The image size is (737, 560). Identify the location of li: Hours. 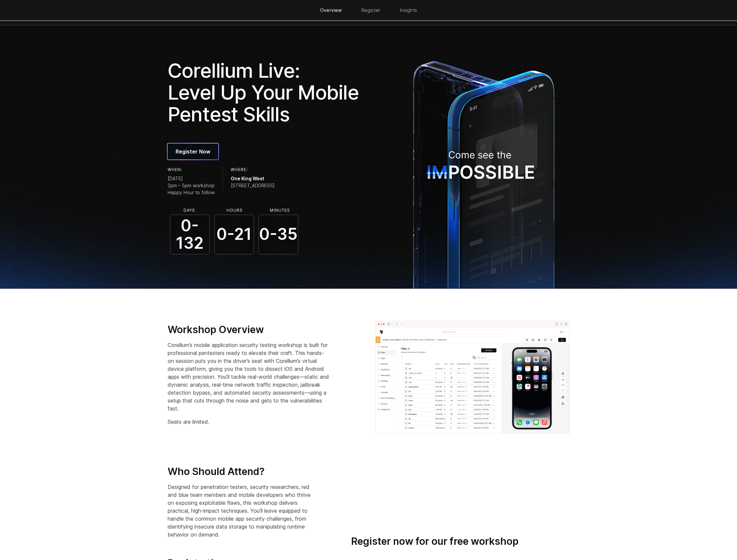
(235, 210).